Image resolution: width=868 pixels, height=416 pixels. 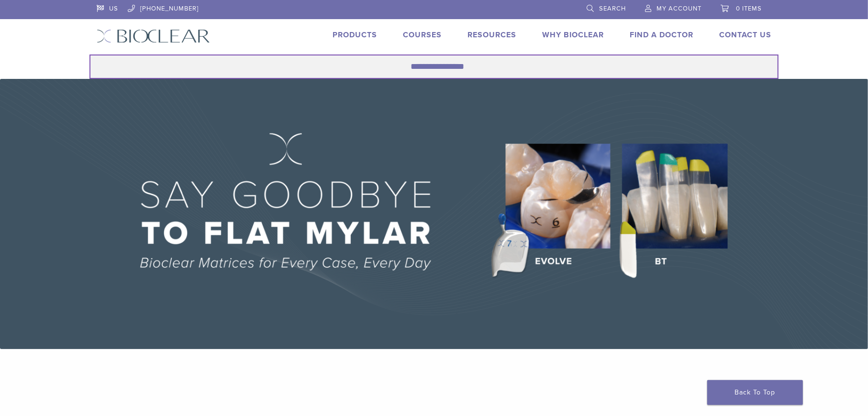 I want to click on a: Courses, so click(x=422, y=35).